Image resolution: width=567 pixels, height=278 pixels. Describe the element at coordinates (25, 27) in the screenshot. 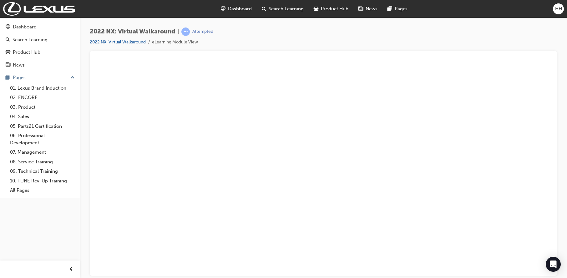

I see `div: Dashboard` at that location.